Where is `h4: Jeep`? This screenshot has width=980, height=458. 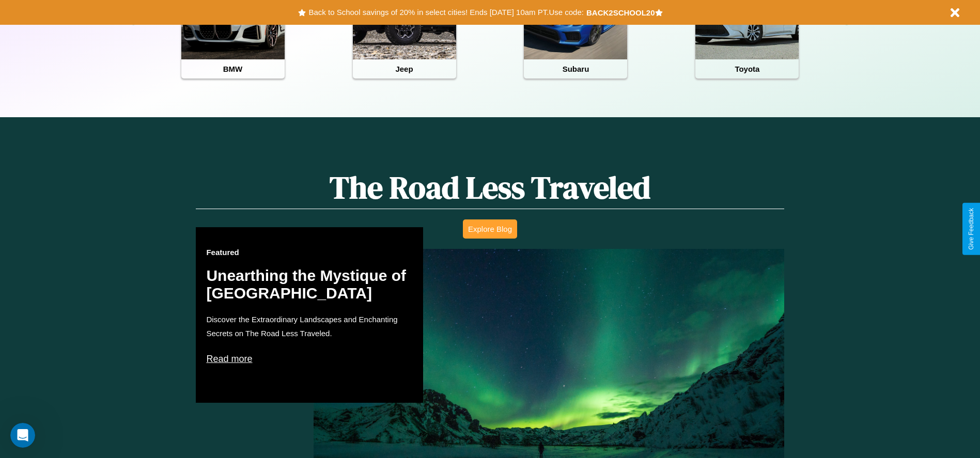
h4: Jeep is located at coordinates (405, 68).